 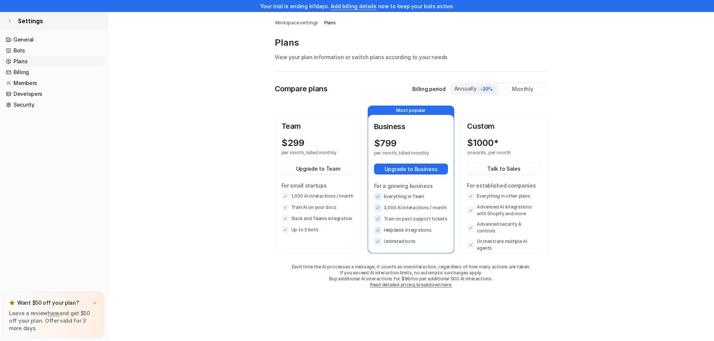 I want to click on p: Compare plans, so click(x=301, y=89).